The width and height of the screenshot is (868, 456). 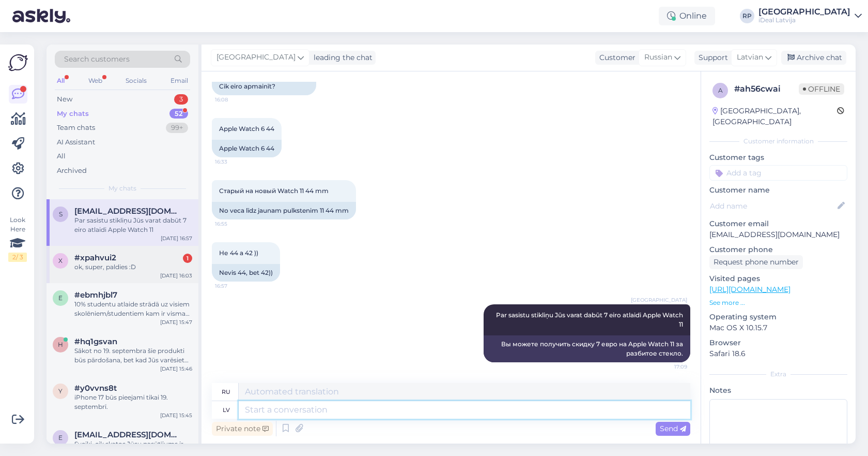 What do you see at coordinates (133, 225) in the screenshot?
I see `div: Par sasistu stikliņu Jūs varat dabūt 7 eiro atlaidi Apple Watch 11` at bounding box center [133, 225].